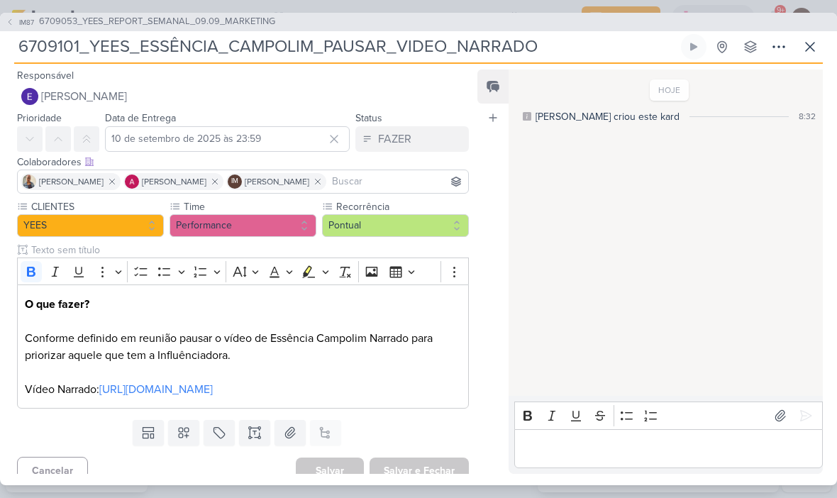 Image resolution: width=837 pixels, height=498 pixels. I want to click on label: Time, so click(249, 207).